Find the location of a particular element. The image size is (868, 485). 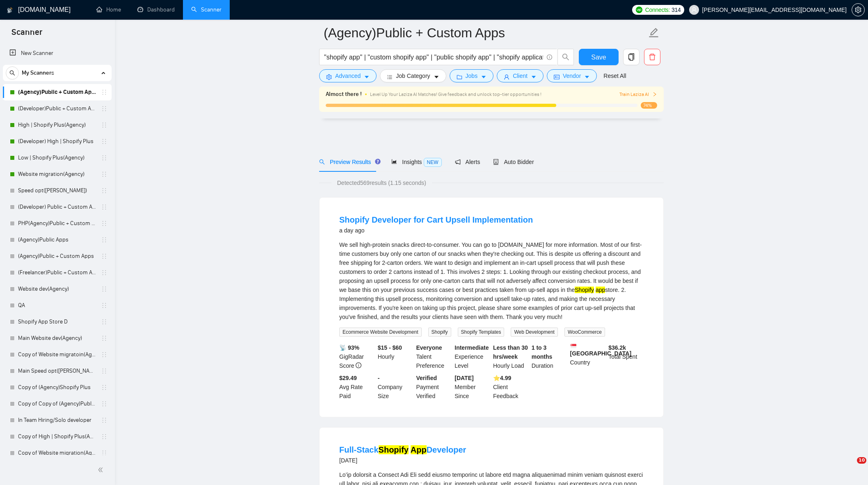

div: Avg Rate Paid is located at coordinates (357, 387).